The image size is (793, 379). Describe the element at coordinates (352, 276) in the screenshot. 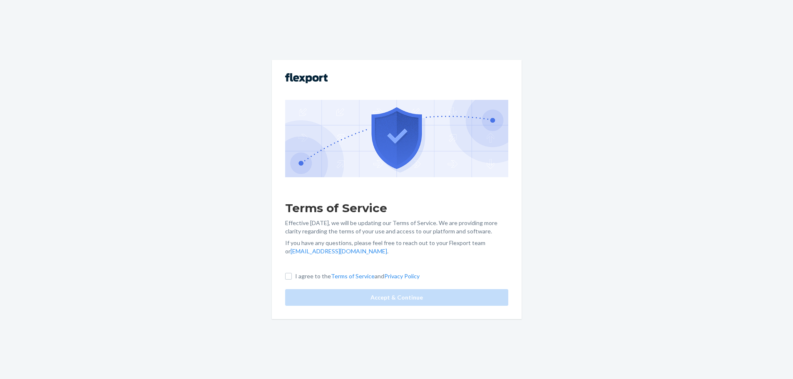

I see `a: Terms of Service` at that location.